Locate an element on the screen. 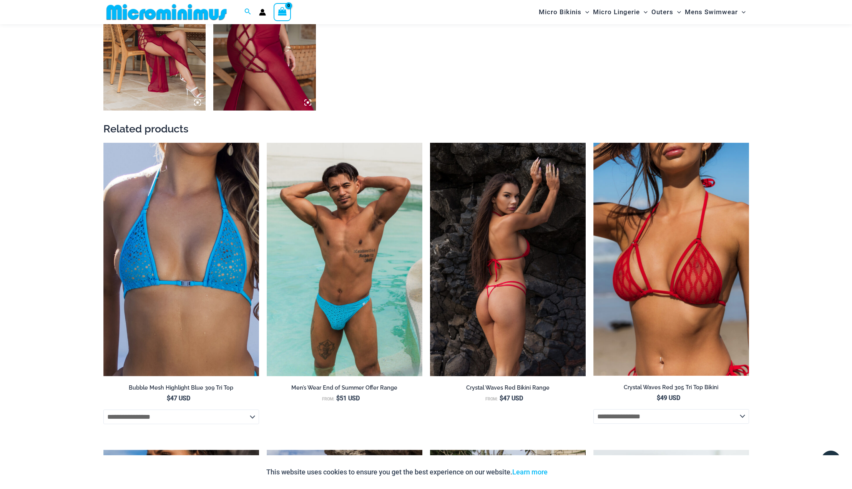 The image size is (852, 489). bdi: 49 USD is located at coordinates (668, 398).